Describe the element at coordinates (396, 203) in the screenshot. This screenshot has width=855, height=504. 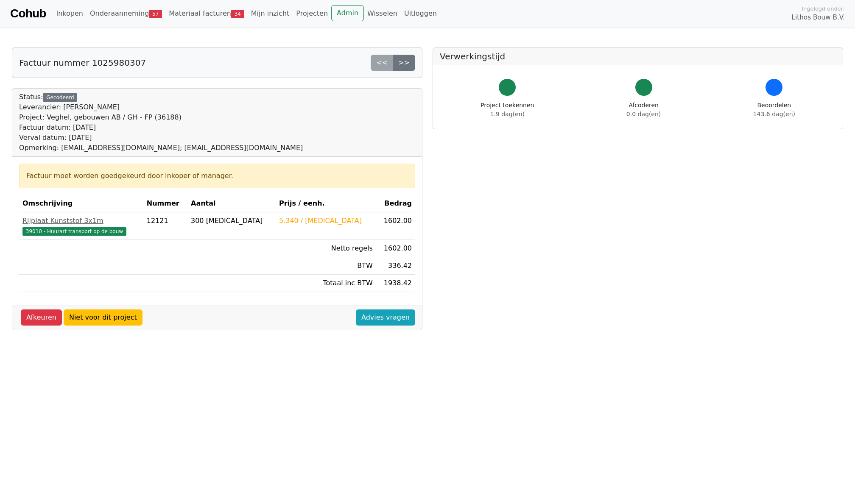
I see `th: Bedrag` at that location.